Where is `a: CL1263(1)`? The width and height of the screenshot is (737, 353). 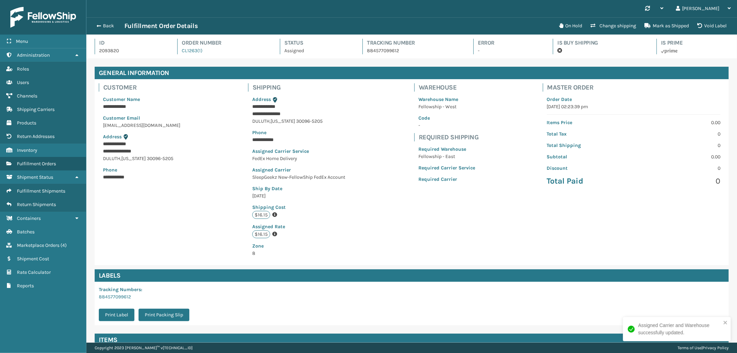
a: CL1263(1) is located at coordinates (192, 50).